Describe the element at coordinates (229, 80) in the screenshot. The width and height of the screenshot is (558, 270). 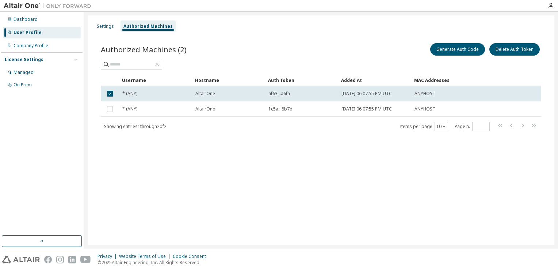
I see `div: Hostname` at that location.